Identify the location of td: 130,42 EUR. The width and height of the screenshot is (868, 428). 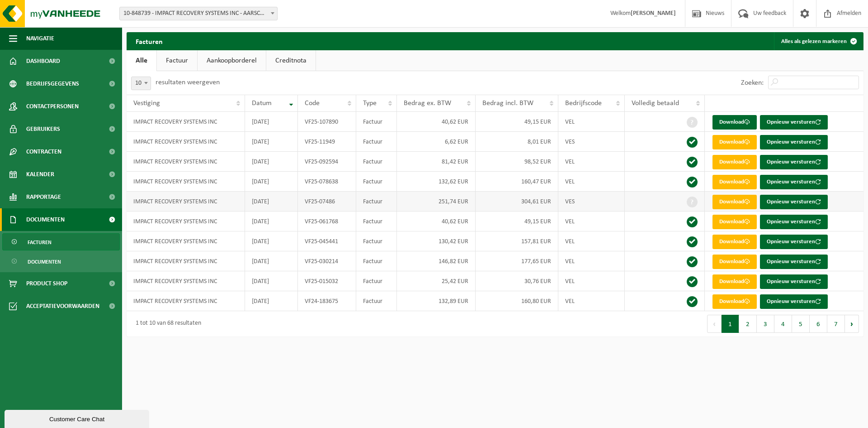
(436, 241).